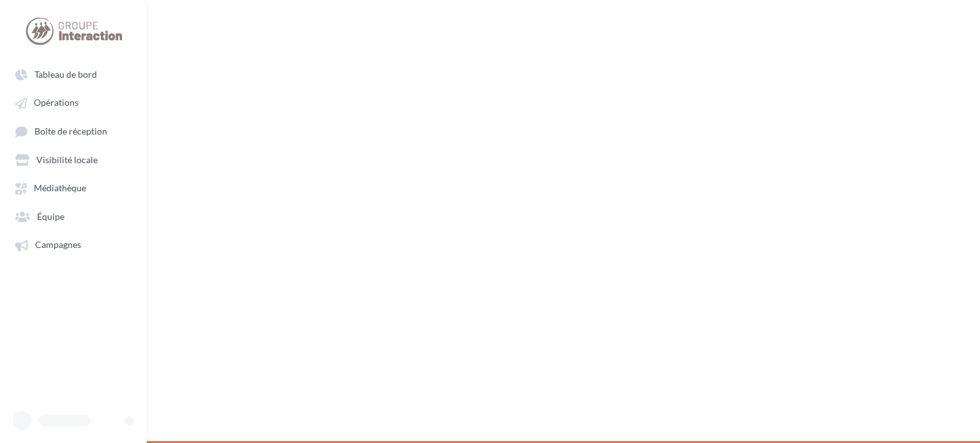 The image size is (980, 443). What do you see at coordinates (73, 74) in the screenshot?
I see `a: Tableau de bord` at bounding box center [73, 74].